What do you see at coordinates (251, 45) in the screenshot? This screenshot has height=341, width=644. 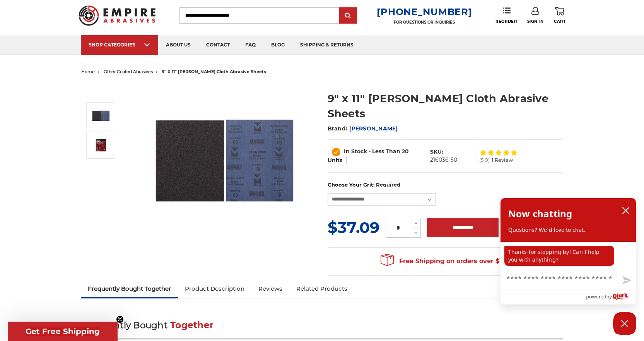 I see `a: faq` at bounding box center [251, 45].